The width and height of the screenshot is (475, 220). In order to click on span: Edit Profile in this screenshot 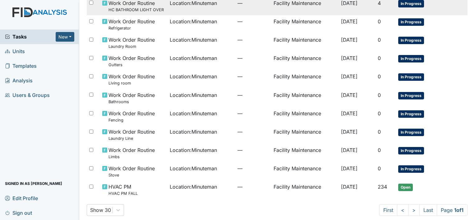, I will do `click(21, 198)`.